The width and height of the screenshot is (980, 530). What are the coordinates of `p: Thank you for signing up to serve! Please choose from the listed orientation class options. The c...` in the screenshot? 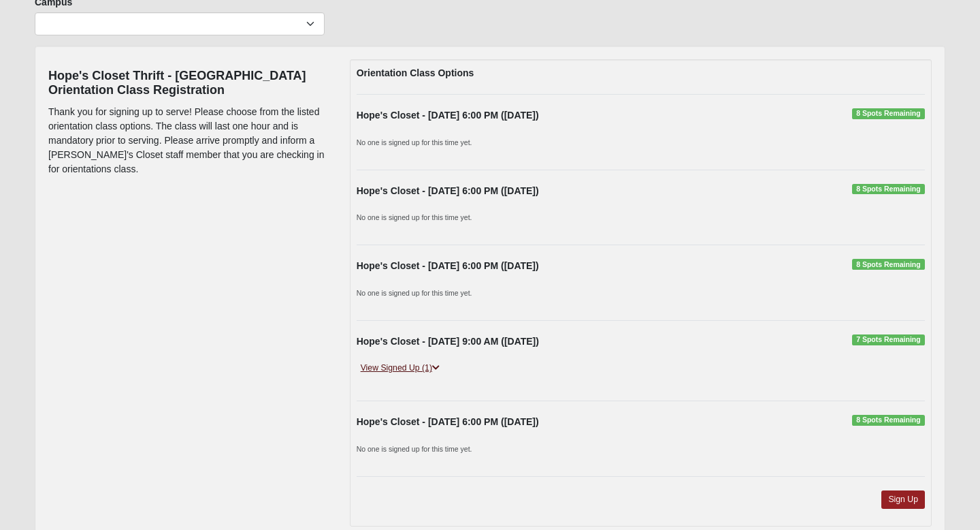 It's located at (189, 140).